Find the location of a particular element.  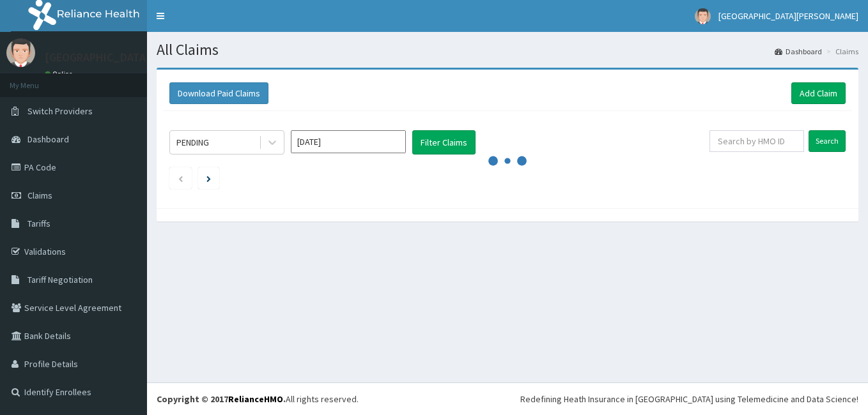

a: Online is located at coordinates (60, 74).